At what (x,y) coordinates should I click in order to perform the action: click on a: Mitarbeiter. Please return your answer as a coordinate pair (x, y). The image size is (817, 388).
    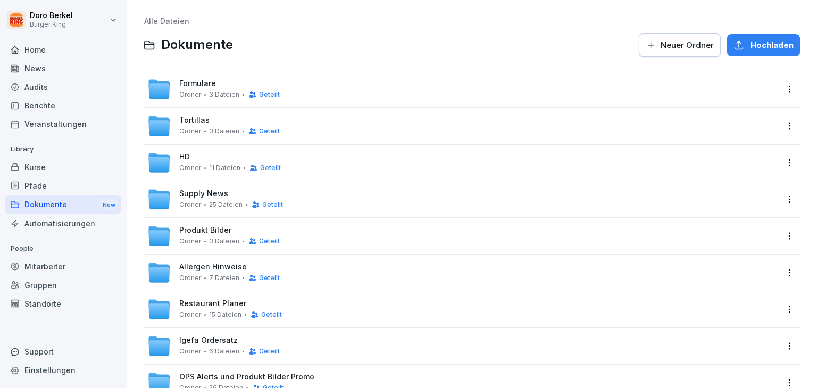
    Looking at the image, I should click on (63, 267).